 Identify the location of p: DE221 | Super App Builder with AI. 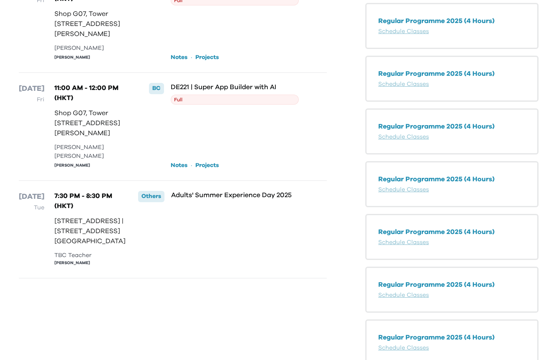
(235, 87).